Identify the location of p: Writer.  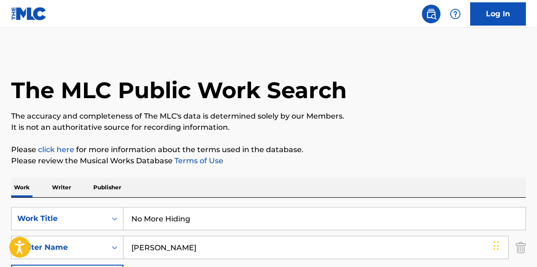
(61, 187).